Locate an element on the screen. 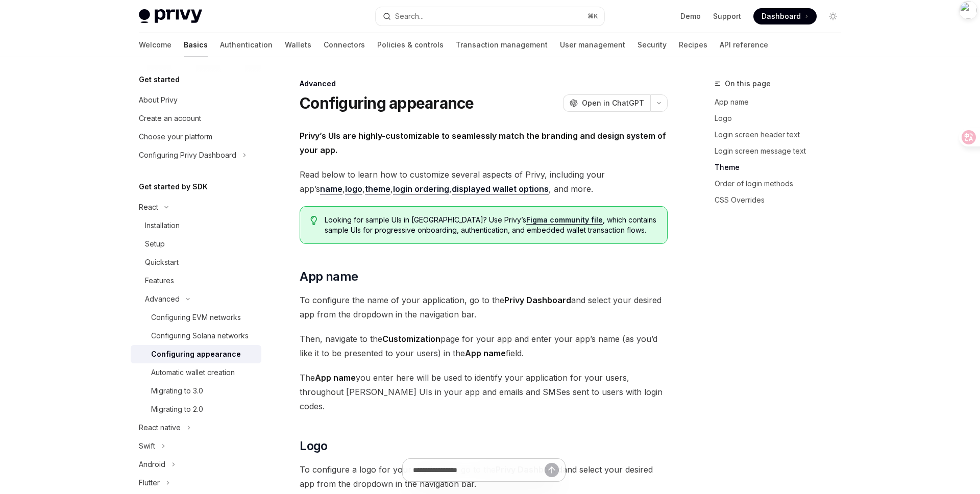 This screenshot has width=980, height=494. span: Then, navigate to the page for your app and enter your app’s name (as you’d like it to be present... is located at coordinates (483, 346).